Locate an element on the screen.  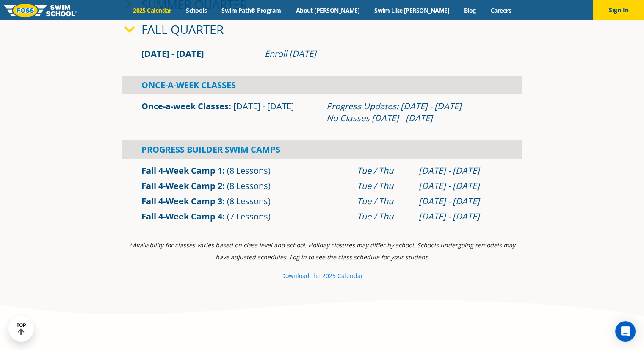
a: Download the 2025 Calendar is located at coordinates (323, 276).